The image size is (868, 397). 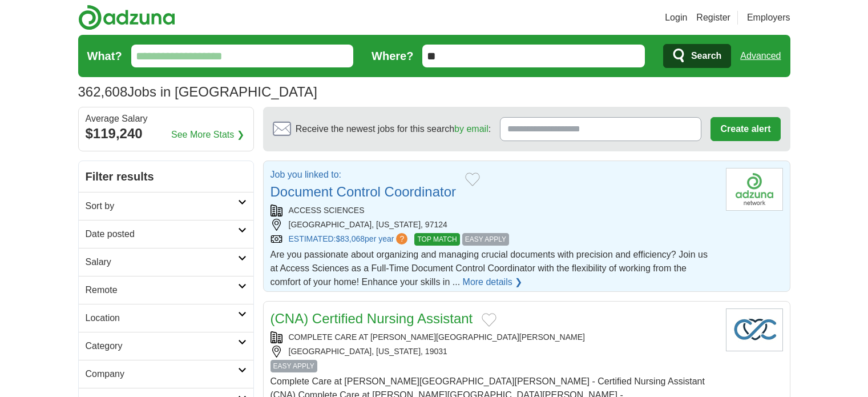 I want to click on img: Adzuna logo, so click(x=127, y=17).